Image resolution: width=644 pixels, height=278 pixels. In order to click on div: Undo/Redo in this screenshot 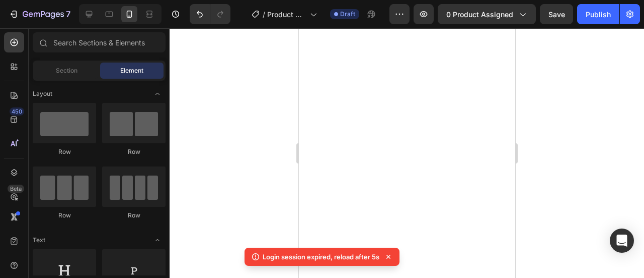, I will do `click(210, 14)`.